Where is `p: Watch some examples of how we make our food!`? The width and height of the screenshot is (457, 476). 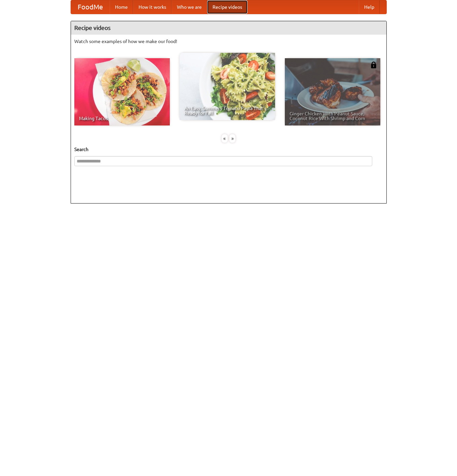
p: Watch some examples of how we make our food! is located at coordinates (229, 41).